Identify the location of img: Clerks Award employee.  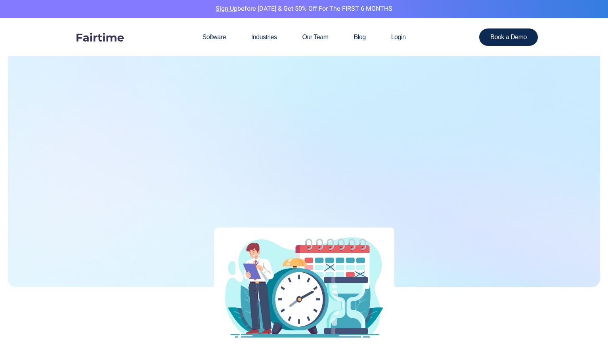
(304, 288).